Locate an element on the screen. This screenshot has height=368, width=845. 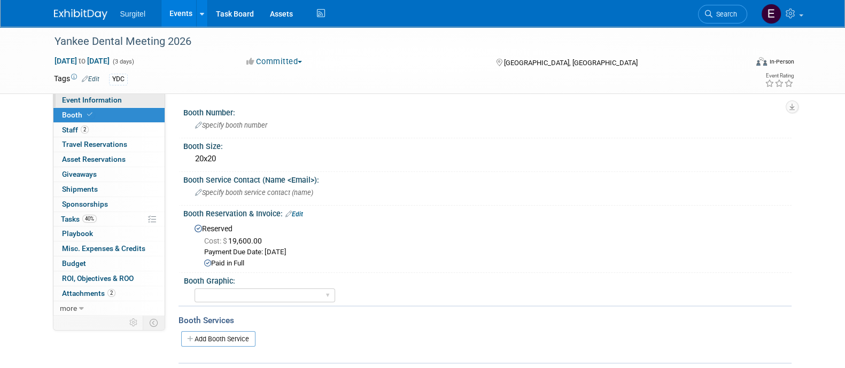
a: more is located at coordinates (109, 308).